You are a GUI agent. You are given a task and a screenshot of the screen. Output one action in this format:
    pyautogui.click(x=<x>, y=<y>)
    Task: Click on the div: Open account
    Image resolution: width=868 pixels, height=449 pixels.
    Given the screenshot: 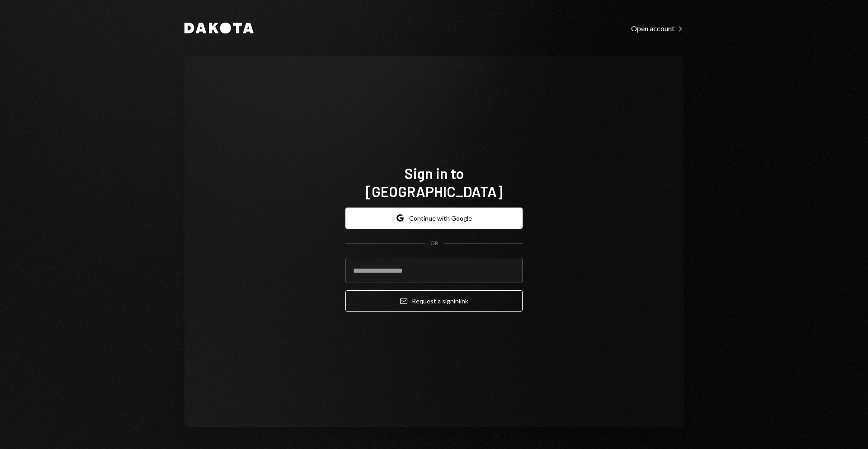 What is the action you would take?
    pyautogui.click(x=658, y=28)
    